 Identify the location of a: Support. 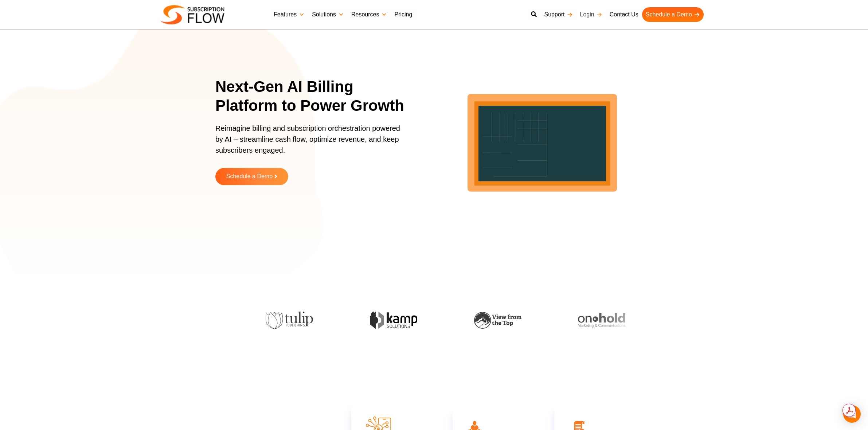
(559, 15).